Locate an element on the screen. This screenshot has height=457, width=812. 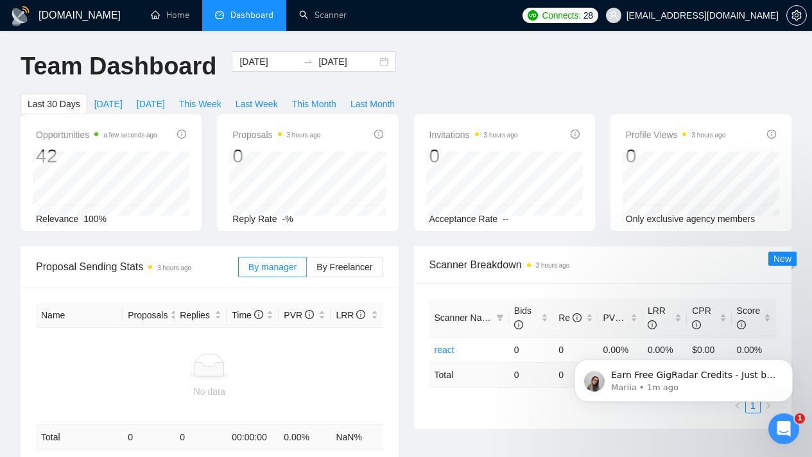
span: Scanner Breakdown is located at coordinates (603, 264).